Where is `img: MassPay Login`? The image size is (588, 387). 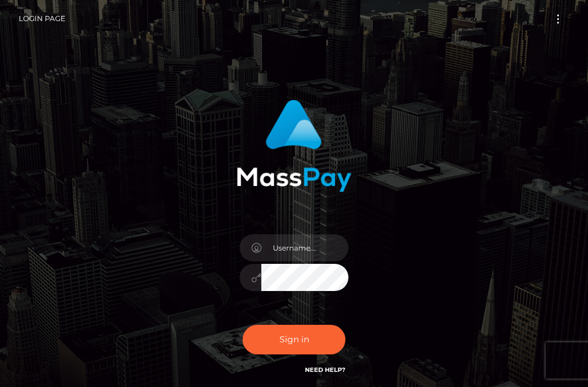
img: MassPay Login is located at coordinates (294, 145).